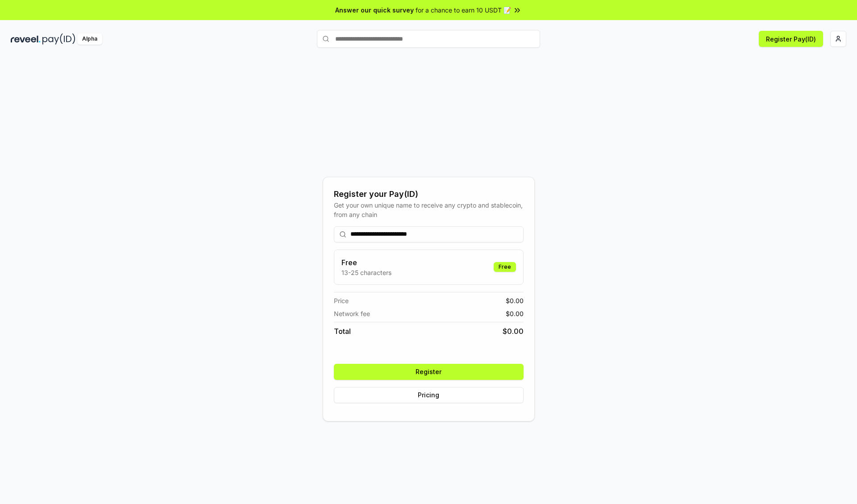 This screenshot has width=857, height=504. What do you see at coordinates (343, 331) in the screenshot?
I see `span: Total` at bounding box center [343, 331].